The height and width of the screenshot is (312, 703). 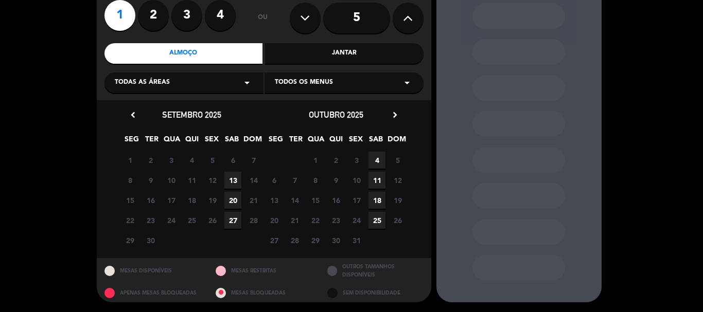 I want to click on div: Almoço, so click(x=184, y=54).